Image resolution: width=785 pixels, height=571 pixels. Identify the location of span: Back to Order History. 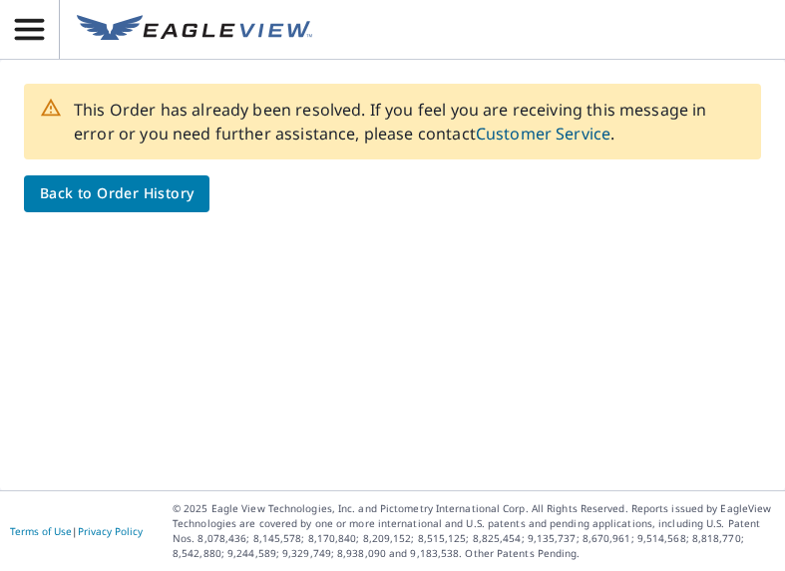
(117, 193).